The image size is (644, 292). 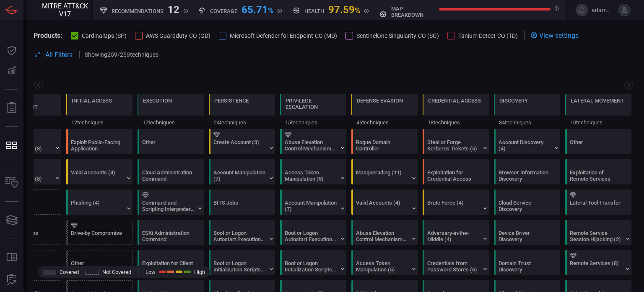 I want to click on div: Exploitation of Remote Services, so click(x=596, y=175).